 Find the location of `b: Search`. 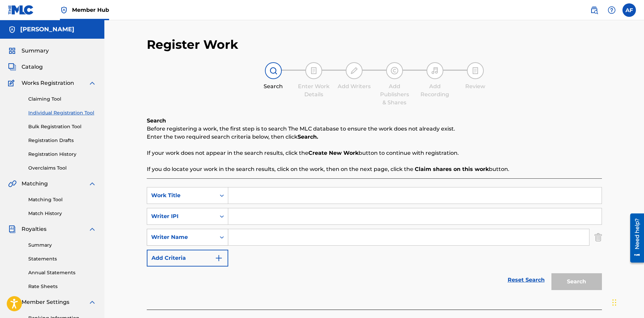

b: Search is located at coordinates (156, 121).